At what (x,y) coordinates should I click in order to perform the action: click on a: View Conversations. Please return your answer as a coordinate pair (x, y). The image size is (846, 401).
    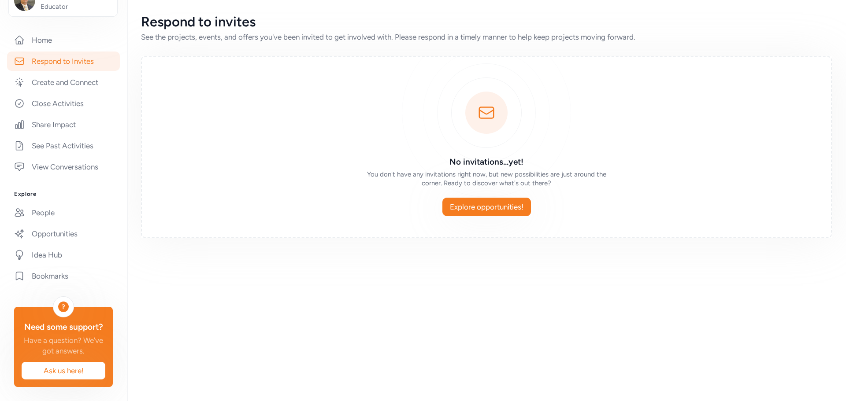
    Looking at the image, I should click on (63, 167).